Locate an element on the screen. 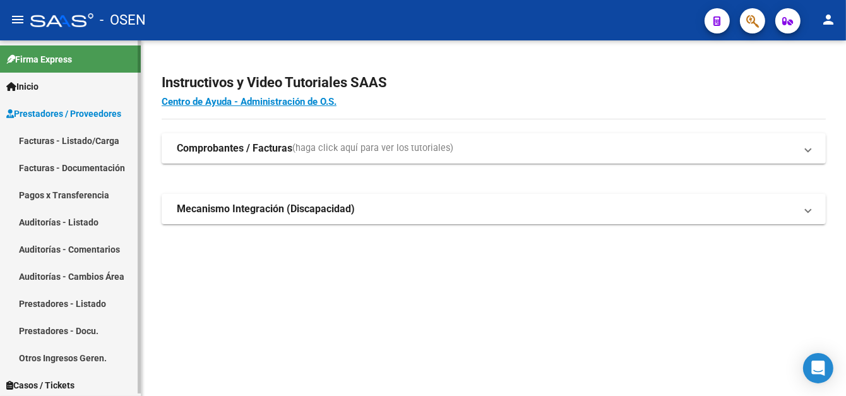 The width and height of the screenshot is (846, 396). div: Open Intercom Messenger is located at coordinates (818, 368).